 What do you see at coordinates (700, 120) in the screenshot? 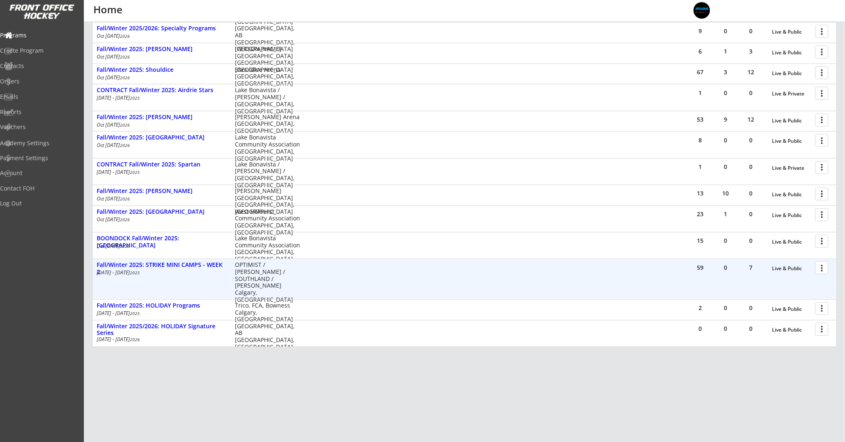
I see `div: 53` at bounding box center [700, 120].